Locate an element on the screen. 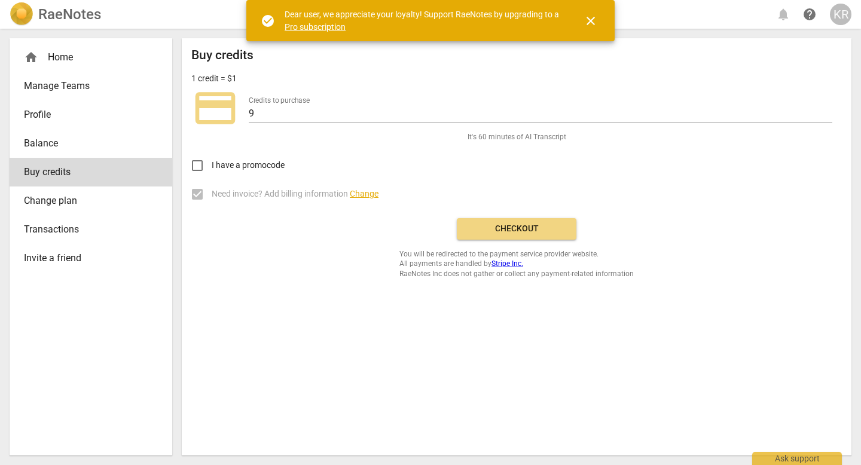 This screenshot has height=465, width=861. a: LogoRaeNotes is located at coordinates (55, 14).